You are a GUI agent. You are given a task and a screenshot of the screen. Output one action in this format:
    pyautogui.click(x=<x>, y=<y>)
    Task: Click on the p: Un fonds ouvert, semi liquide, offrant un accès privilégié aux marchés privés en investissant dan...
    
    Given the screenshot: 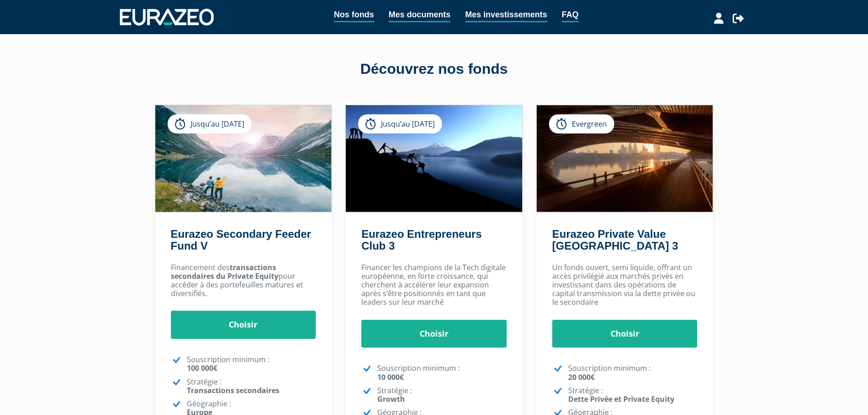 What is the action you would take?
    pyautogui.click(x=625, y=285)
    